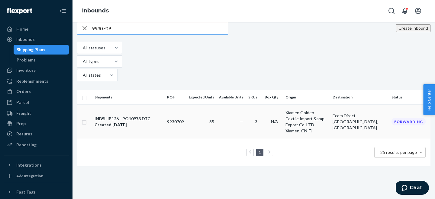 The image size is (435, 199). What do you see at coordinates (405, 11) in the screenshot?
I see `button: Open notifications` at bounding box center [405, 11].